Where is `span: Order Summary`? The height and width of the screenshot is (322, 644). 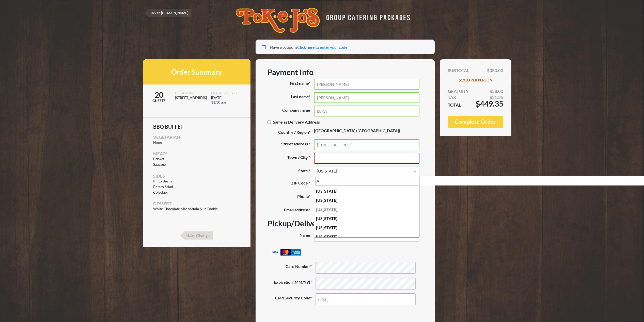
span: Order Summary is located at coordinates (197, 72).